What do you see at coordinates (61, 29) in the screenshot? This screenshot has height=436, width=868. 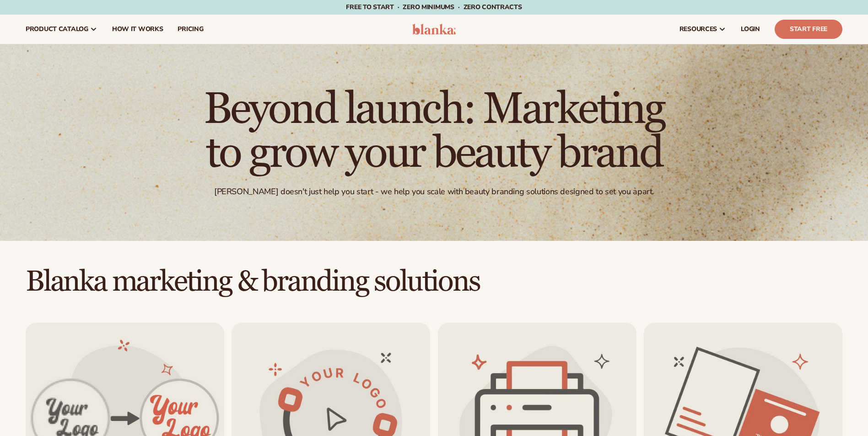 I see `a: product catalog` at bounding box center [61, 29].